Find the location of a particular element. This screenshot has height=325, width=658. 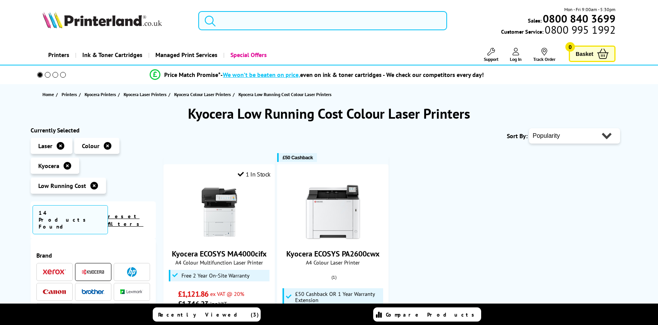

span: Kyocera is located at coordinates (49, 166).